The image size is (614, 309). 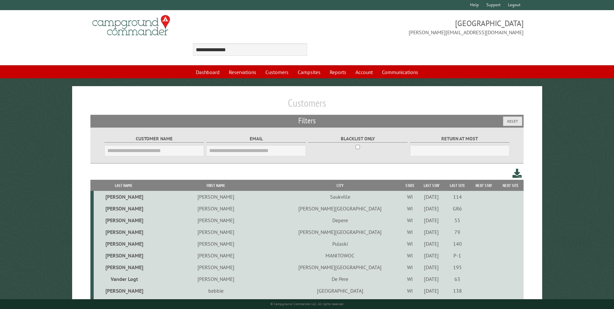 I want to click on a: Dashboard, so click(x=207, y=72).